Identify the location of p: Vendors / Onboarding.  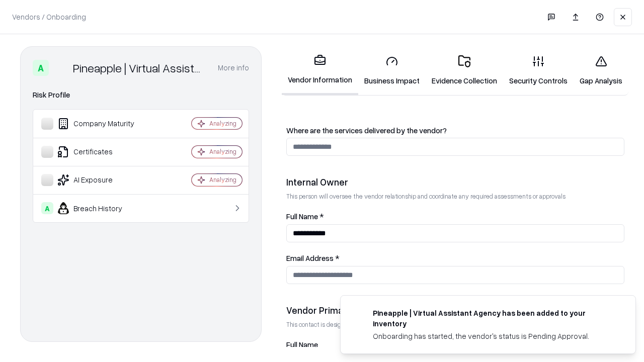
(49, 16).